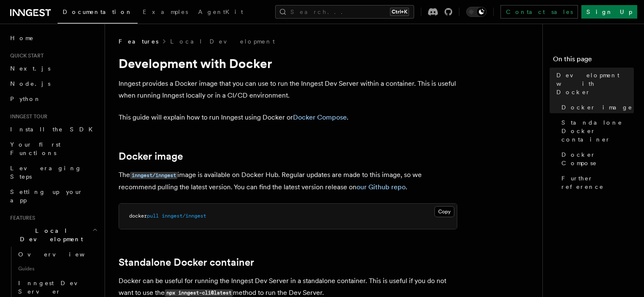 The width and height of the screenshot is (644, 297). What do you see at coordinates (288, 64) in the screenshot?
I see `h1: Development with Docker` at bounding box center [288, 64].